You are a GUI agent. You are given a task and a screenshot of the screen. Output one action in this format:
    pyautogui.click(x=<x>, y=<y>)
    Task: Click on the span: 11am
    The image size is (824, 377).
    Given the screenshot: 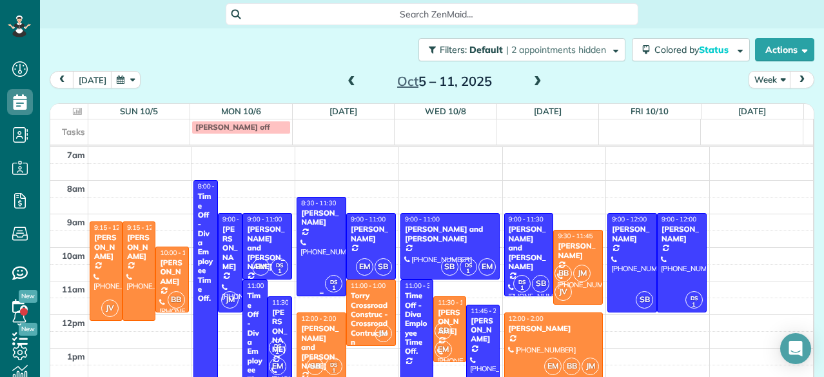 What is the action you would take?
    pyautogui.click(x=74, y=289)
    